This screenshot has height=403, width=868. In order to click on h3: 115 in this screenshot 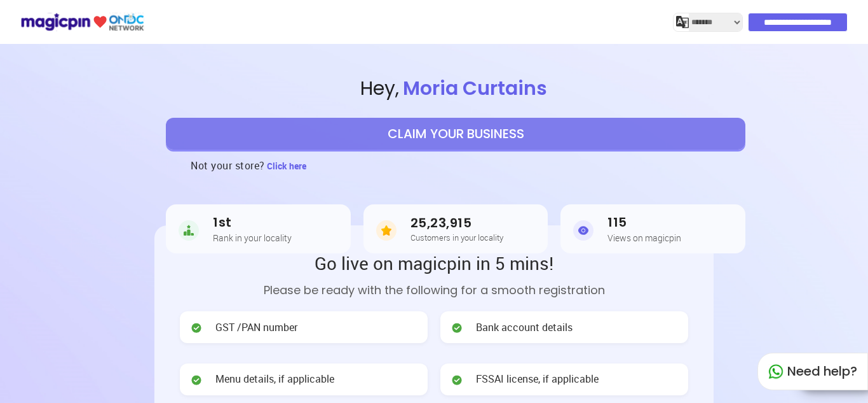, I will do `click(644, 222)`.